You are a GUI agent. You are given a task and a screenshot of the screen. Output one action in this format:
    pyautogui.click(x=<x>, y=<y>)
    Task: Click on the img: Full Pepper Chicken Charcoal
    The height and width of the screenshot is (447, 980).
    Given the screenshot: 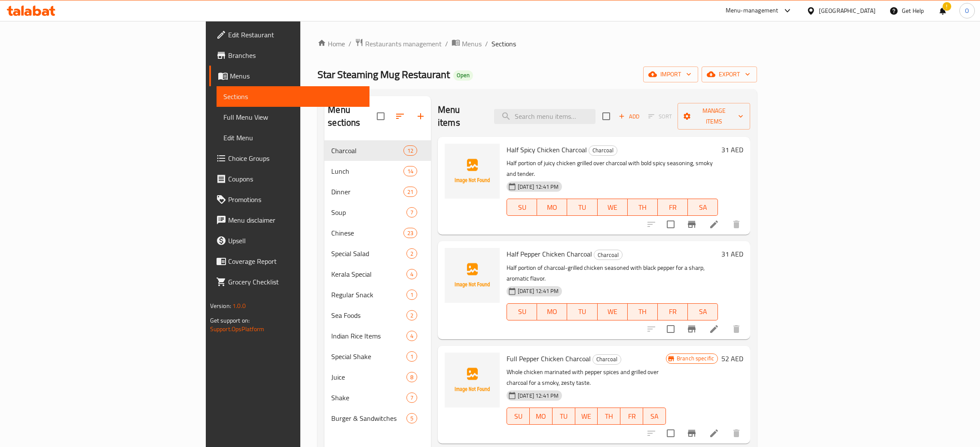 What is the action you would take?
    pyautogui.click(x=472, y=380)
    